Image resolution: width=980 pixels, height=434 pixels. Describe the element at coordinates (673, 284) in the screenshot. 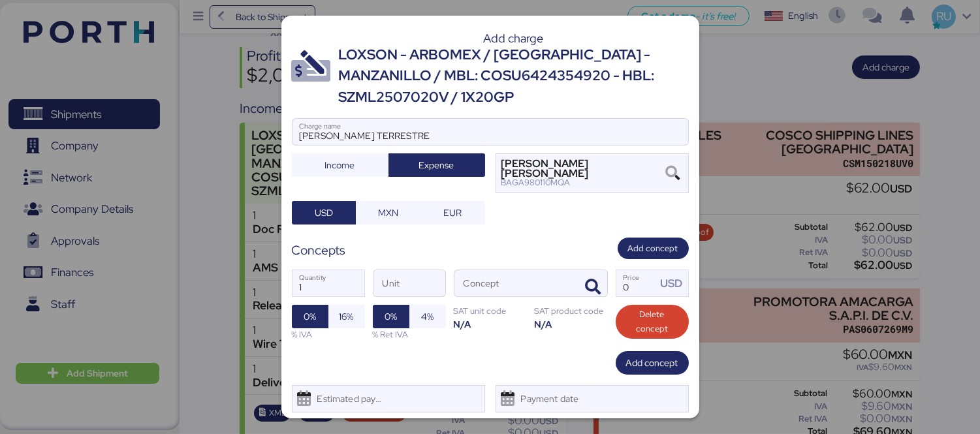

I see `div: USD` at that location.